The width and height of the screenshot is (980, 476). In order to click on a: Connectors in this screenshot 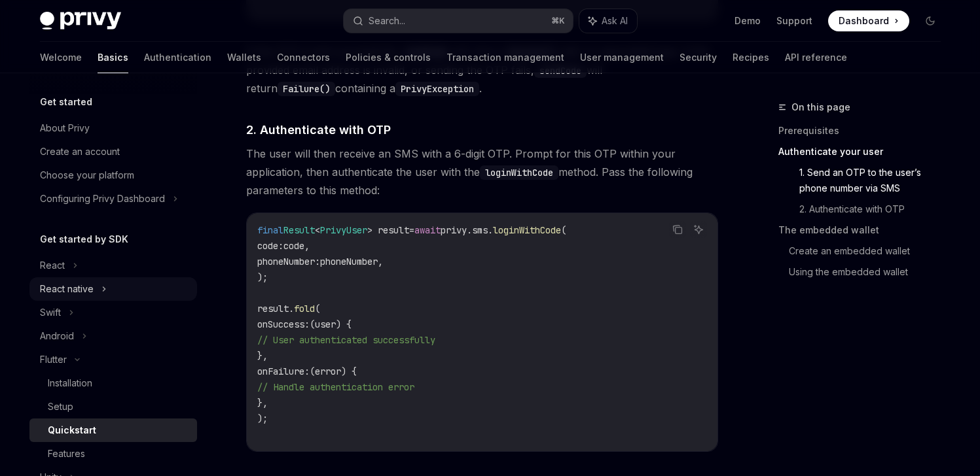, I will do `click(303, 57)`.